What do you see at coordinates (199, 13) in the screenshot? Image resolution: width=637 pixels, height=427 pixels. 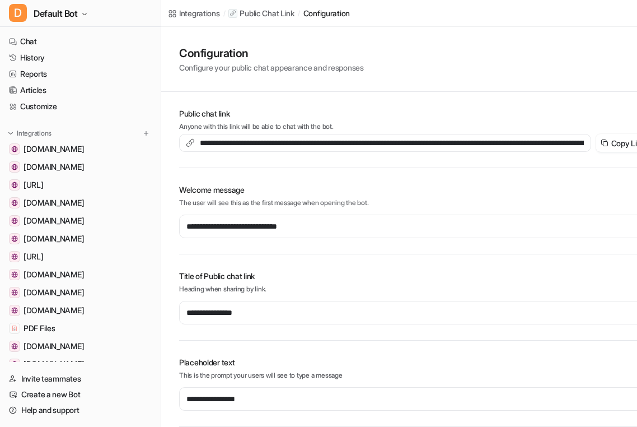 I see `div: Integrations` at bounding box center [199, 13].